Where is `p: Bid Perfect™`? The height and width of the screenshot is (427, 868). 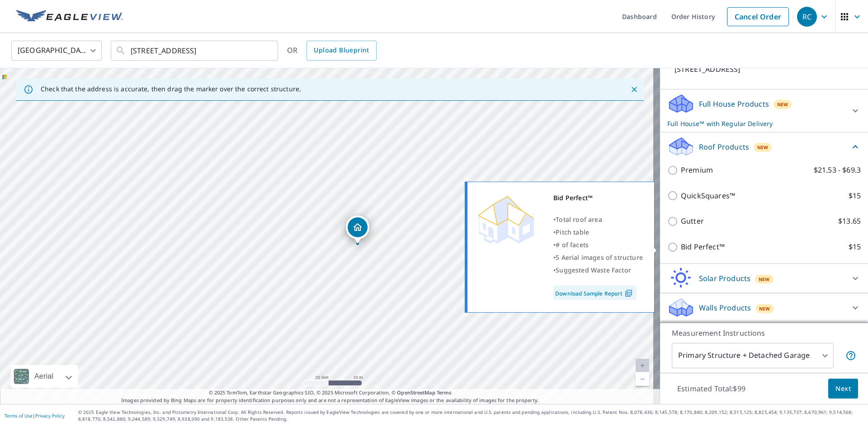
p: Bid Perfect™ is located at coordinates (703, 247).